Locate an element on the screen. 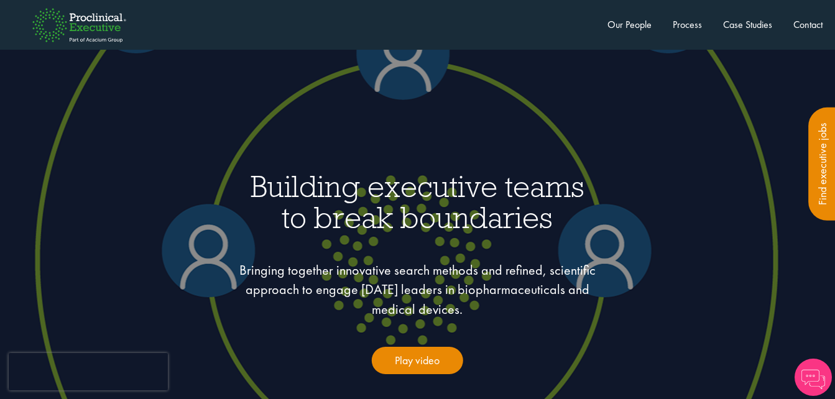 The width and height of the screenshot is (835, 399). a: Our People is located at coordinates (629, 24).